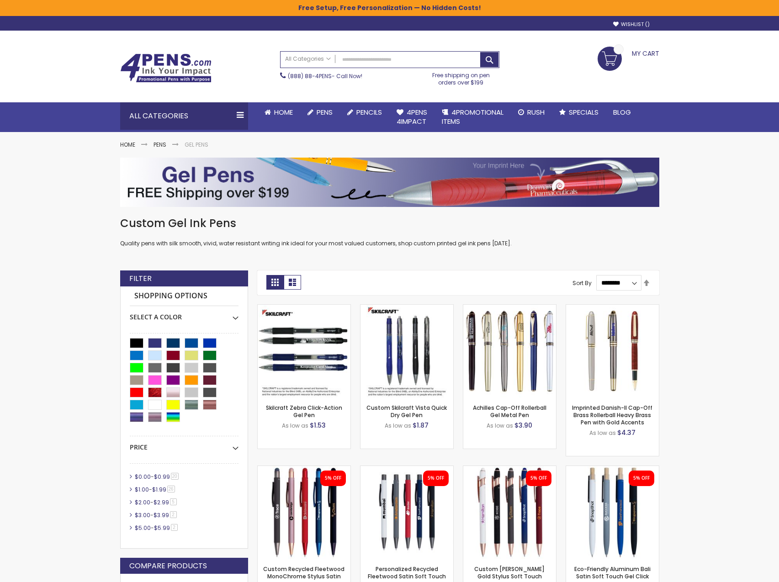 The image size is (779, 582). Describe the element at coordinates (536, 112) in the screenshot. I see `span: Rush` at that location.